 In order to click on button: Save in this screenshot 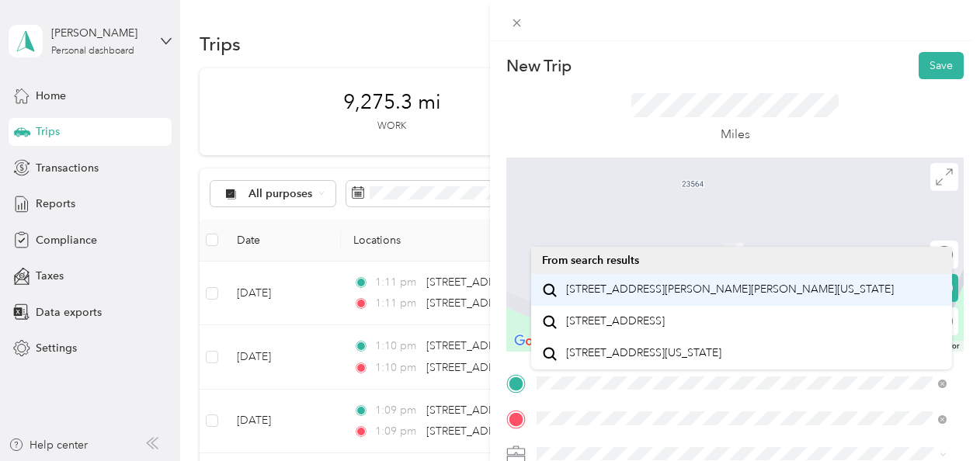, I will do `click(941, 65)`.